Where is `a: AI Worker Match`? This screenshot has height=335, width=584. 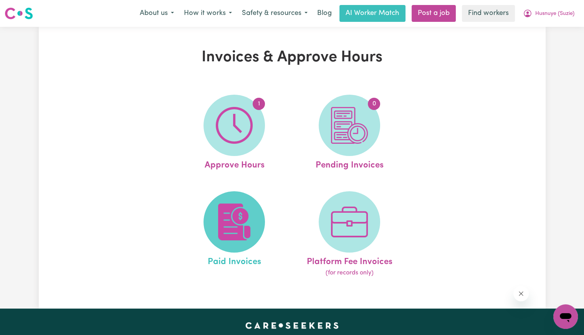
a: AI Worker Match is located at coordinates (372, 13).